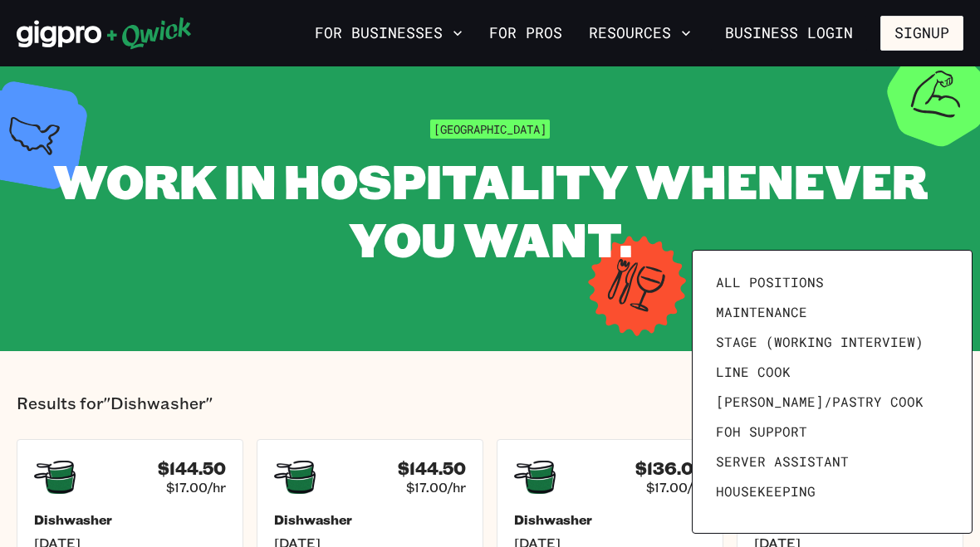 Image resolution: width=980 pixels, height=547 pixels. What do you see at coordinates (753, 372) in the screenshot?
I see `span: Line Cook` at bounding box center [753, 372].